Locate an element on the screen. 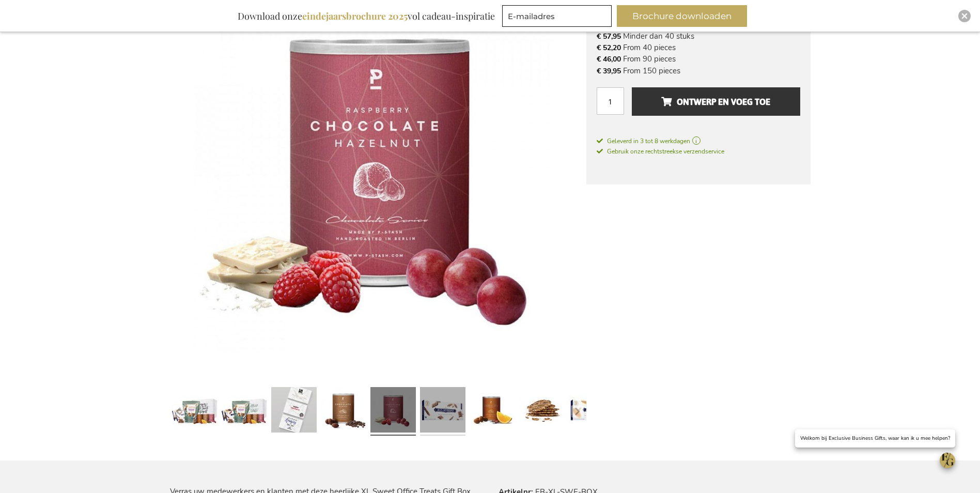 This screenshot has width=980, height=493. button: Ontwerp en voeg toe is located at coordinates (716, 101).